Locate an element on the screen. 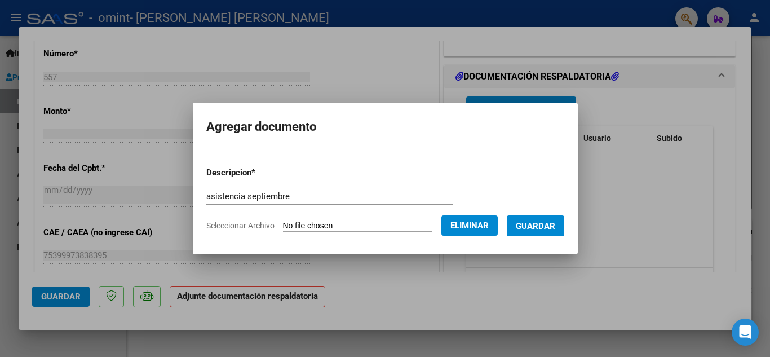 The image size is (770, 357). button: Eliminar is located at coordinates (469, 225).